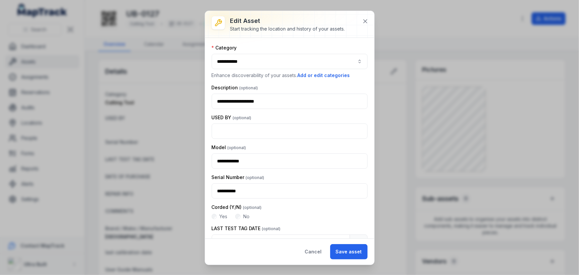 The height and width of the screenshot is (275, 579). I want to click on h3: Edit asset, so click(288, 21).